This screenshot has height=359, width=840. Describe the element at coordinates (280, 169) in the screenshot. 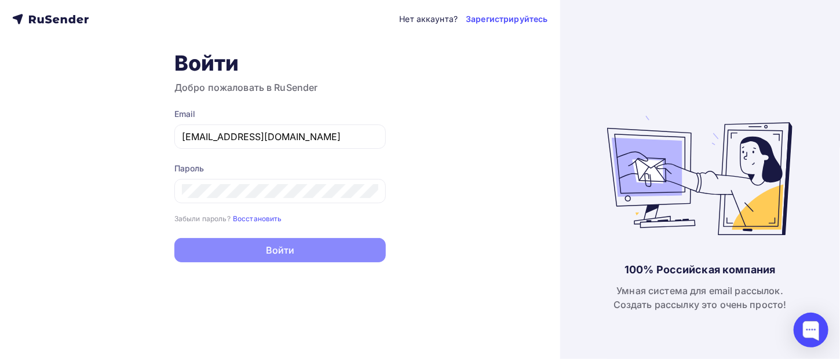

I see `div: Пароль` at that location.